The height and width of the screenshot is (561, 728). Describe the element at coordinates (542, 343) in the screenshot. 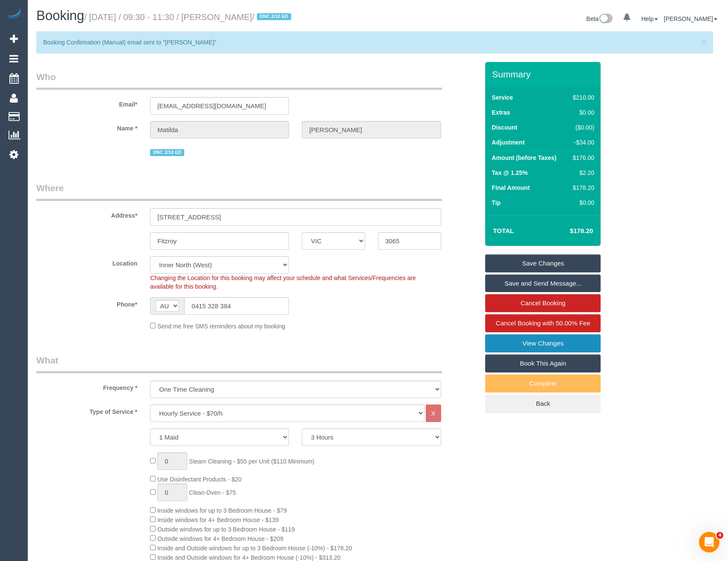

I see `a: View Changes` at that location.